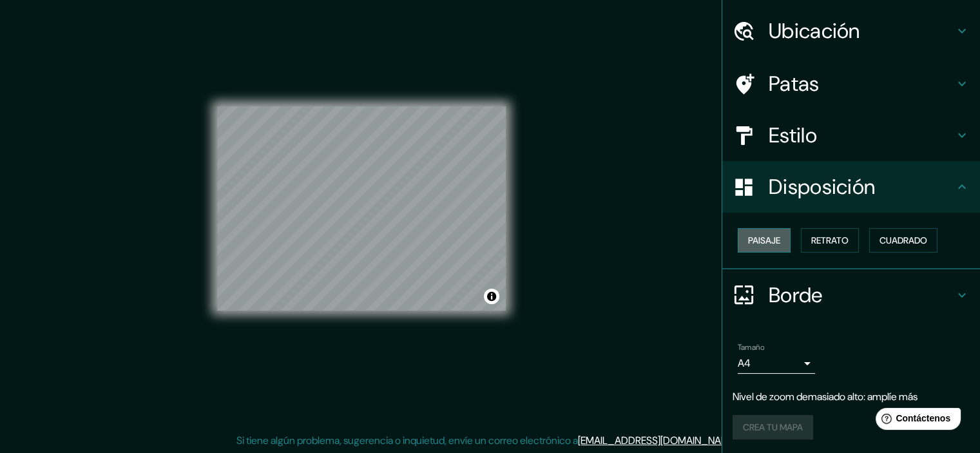  Describe the element at coordinates (744, 363) in the screenshot. I see `font: A4` at that location.